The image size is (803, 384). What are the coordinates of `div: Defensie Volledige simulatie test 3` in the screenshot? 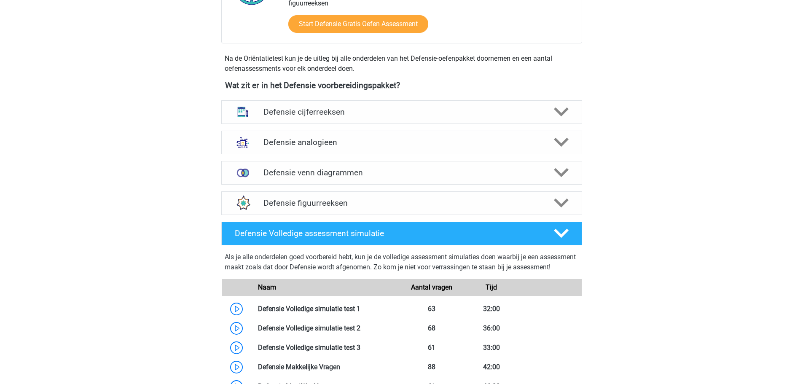 It's located at (327, 348).